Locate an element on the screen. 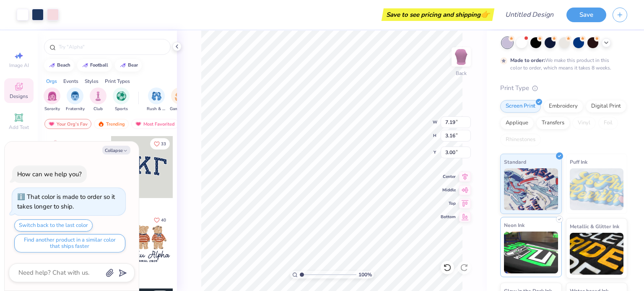 This screenshot has height=291, width=644. div: filter for Sorority is located at coordinates (52, 100).